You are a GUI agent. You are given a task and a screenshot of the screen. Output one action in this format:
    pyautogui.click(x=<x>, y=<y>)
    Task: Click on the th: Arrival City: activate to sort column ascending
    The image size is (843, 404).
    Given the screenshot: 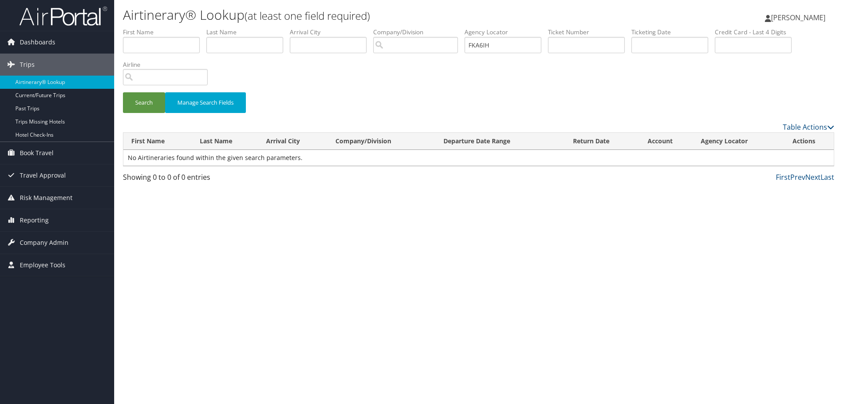 What is the action you would take?
    pyautogui.click(x=293, y=141)
    